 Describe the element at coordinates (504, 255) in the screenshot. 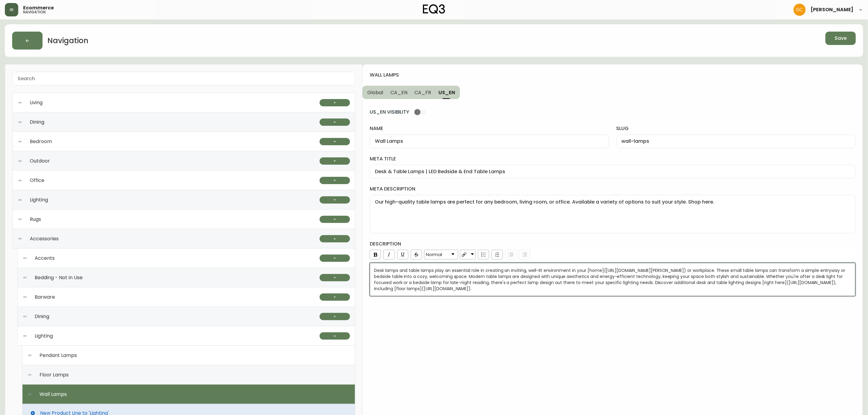

I see `div: rdw-list-control` at that location.